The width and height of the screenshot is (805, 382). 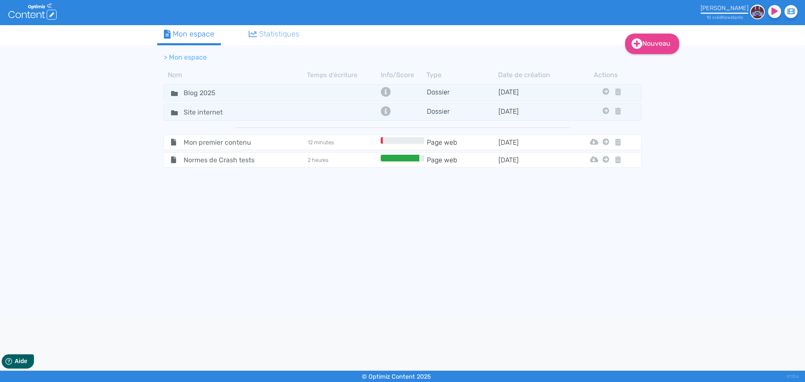 What do you see at coordinates (189, 35) in the screenshot?
I see `a: Mon espace` at bounding box center [189, 35].